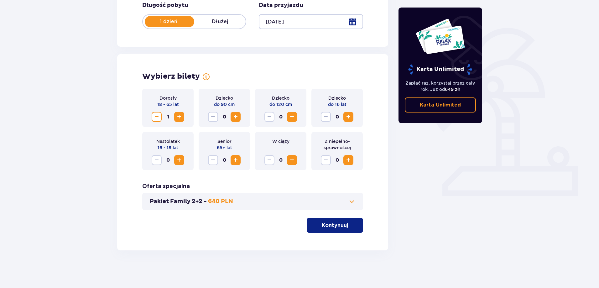 This screenshot has width=599, height=288. What do you see at coordinates (253, 201) in the screenshot?
I see `button: Pakiet Family 2+2 -640 PLN` at bounding box center [253, 201].